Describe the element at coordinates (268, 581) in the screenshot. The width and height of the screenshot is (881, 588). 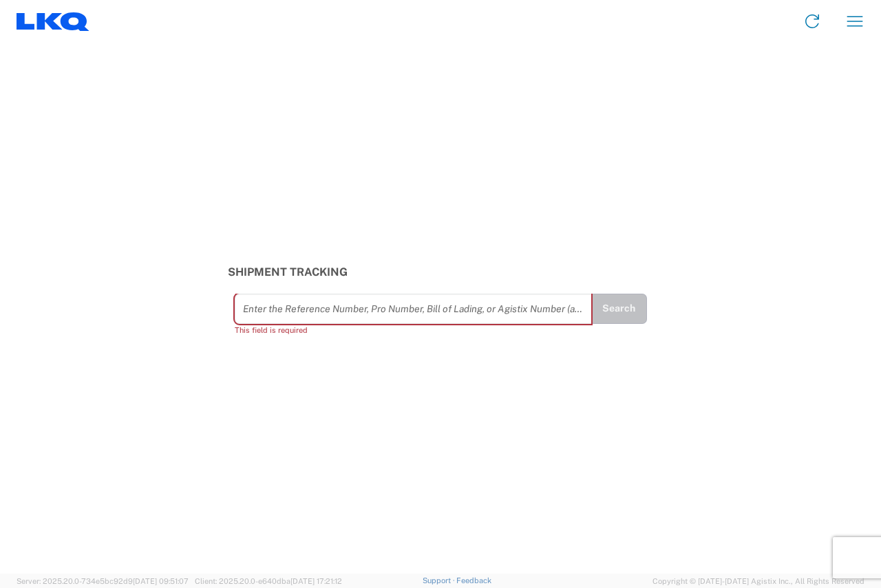
I see `span: Client: 2025.20.0-e640dba` at that location.